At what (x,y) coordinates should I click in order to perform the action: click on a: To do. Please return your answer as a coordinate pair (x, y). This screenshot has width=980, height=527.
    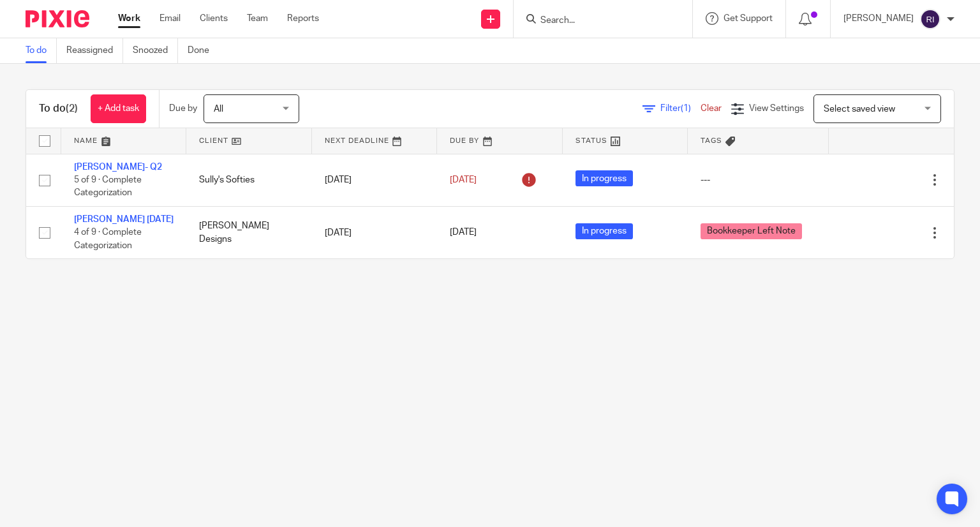
    Looking at the image, I should click on (41, 50).